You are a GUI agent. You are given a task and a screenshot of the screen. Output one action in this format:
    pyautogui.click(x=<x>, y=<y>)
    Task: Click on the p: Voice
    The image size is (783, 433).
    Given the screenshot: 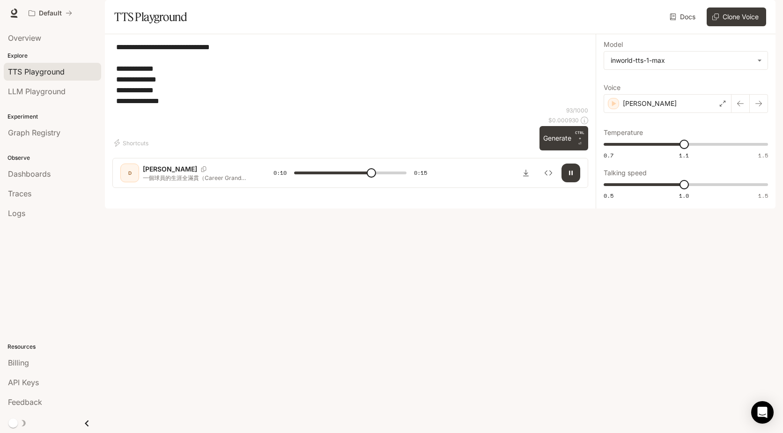 What is the action you would take?
    pyautogui.click(x=612, y=88)
    